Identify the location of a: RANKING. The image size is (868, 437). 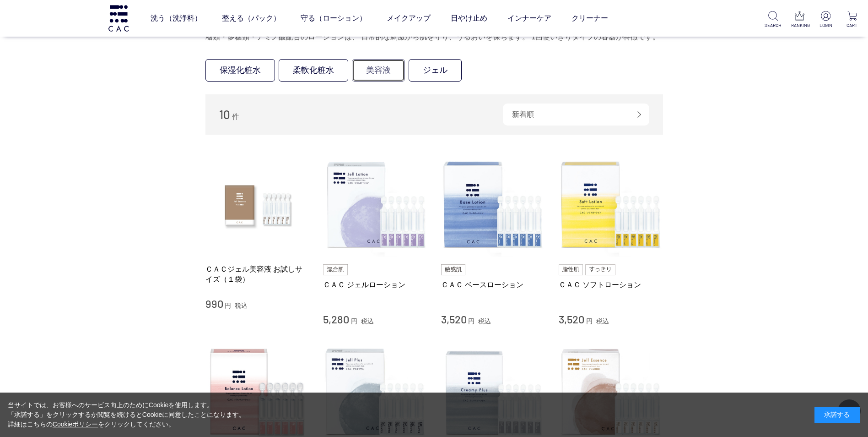
(799, 19).